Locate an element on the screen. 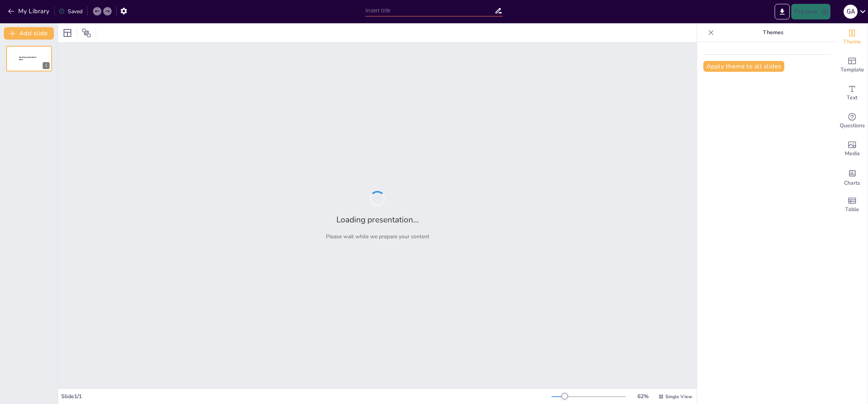 The height and width of the screenshot is (404, 868). div: G A is located at coordinates (851, 12).